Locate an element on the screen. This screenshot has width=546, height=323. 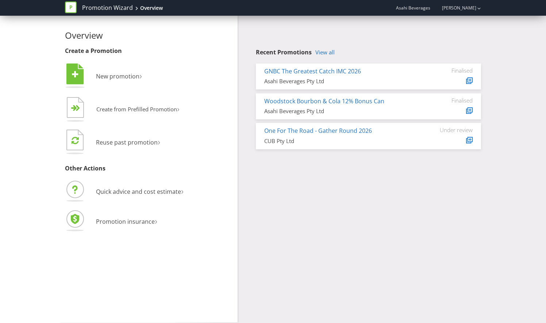
a: View all is located at coordinates (325, 52).